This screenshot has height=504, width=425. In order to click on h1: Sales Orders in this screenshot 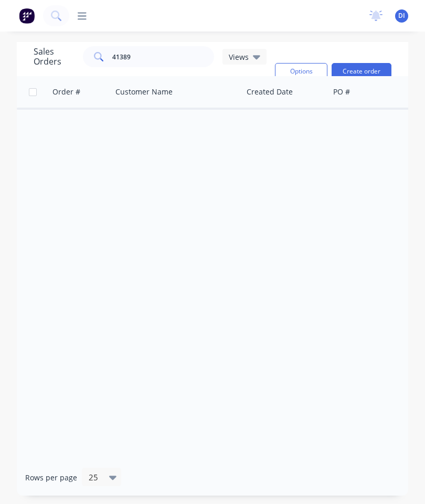, I will do `click(54, 56)`.